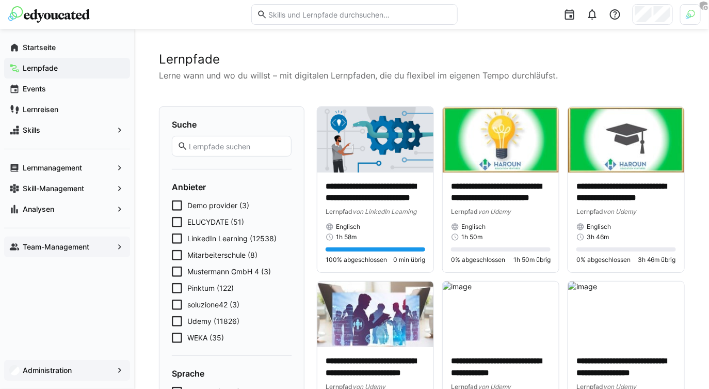 The width and height of the screenshot is (709, 389). I want to click on span: 0 min übrig, so click(409, 260).